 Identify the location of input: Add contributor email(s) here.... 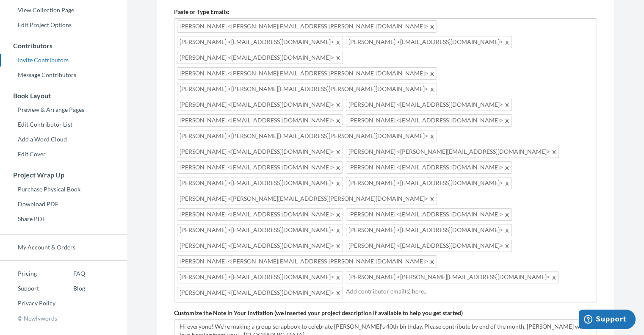
(470, 291).